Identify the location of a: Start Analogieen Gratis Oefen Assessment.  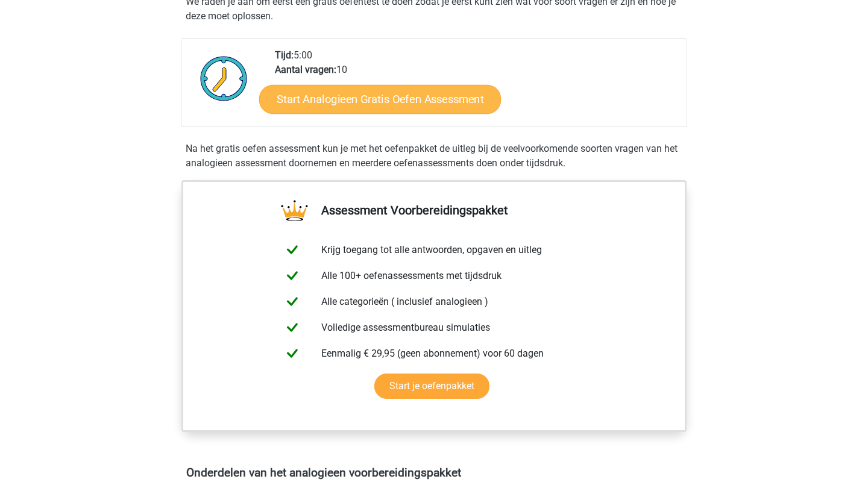
(380, 99).